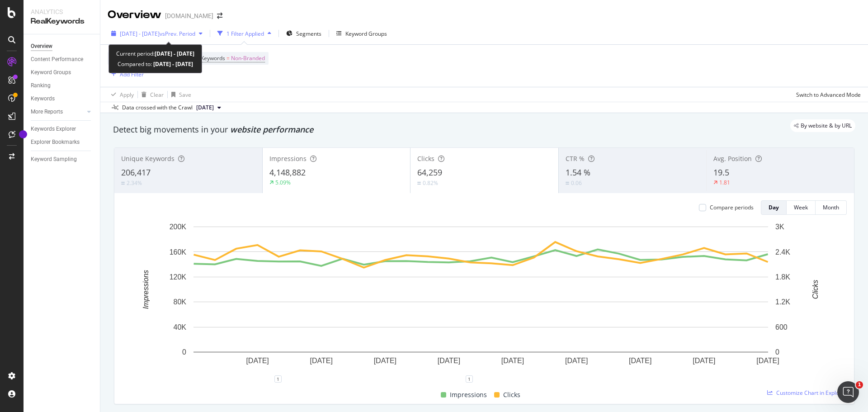 This screenshot has width=868, height=412. What do you see at coordinates (180, 327) in the screenshot?
I see `text: 40K` at bounding box center [180, 327].